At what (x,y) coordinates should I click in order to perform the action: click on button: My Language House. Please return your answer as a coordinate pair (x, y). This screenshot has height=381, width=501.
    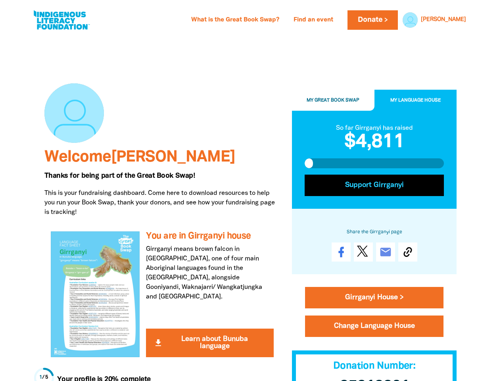
    Looking at the image, I should click on (416, 100).